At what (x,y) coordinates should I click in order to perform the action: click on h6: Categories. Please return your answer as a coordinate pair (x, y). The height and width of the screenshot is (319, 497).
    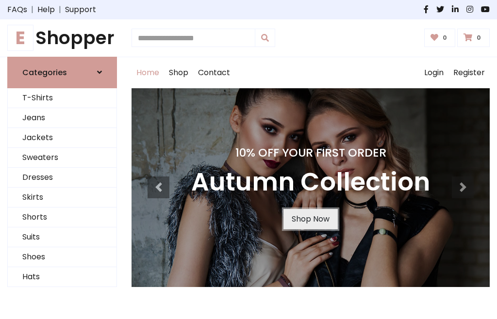
    Looking at the image, I should click on (45, 72).